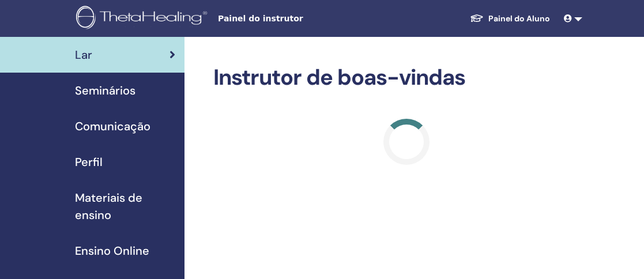 This screenshot has width=644, height=279. I want to click on span: Perfil, so click(89, 162).